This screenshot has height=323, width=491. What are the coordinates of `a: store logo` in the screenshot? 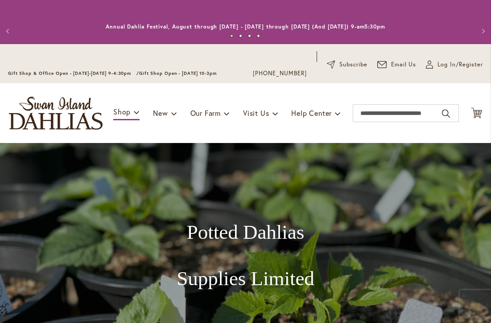 It's located at (56, 113).